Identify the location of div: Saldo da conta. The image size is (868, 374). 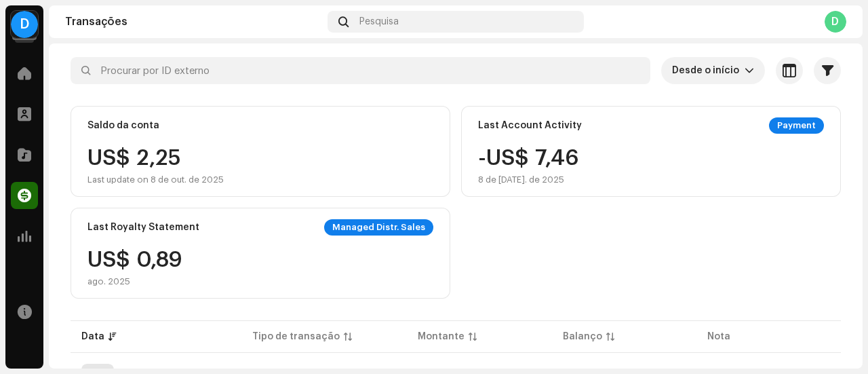
(124, 125).